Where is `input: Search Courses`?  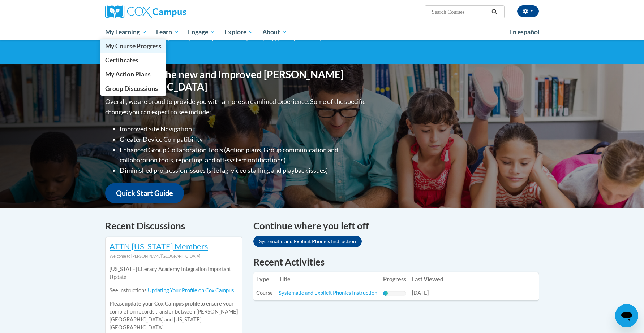 input: Search Courses is located at coordinates (460, 12).